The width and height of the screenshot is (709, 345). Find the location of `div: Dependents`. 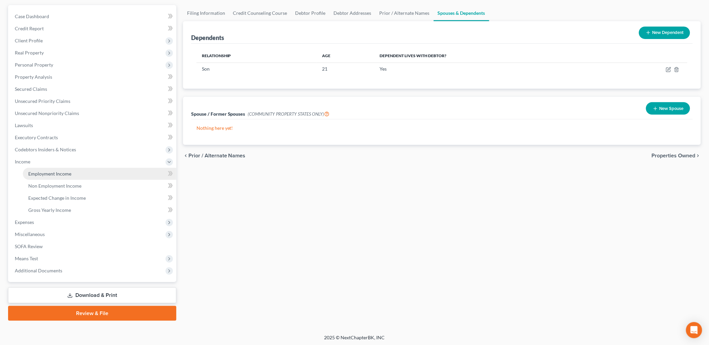

div: Dependents is located at coordinates (207, 38).